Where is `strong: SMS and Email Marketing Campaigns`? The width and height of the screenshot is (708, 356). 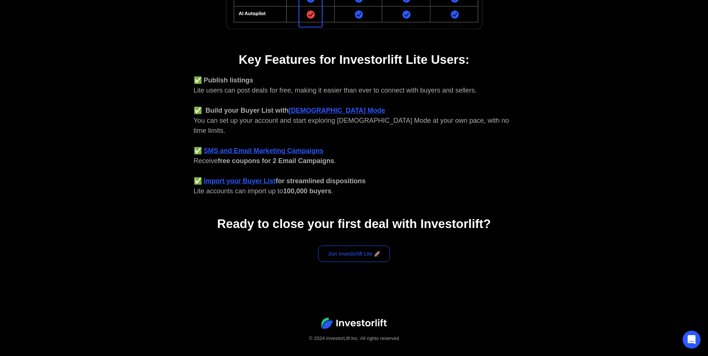 strong: SMS and Email Marketing Campaigns is located at coordinates (263, 151).